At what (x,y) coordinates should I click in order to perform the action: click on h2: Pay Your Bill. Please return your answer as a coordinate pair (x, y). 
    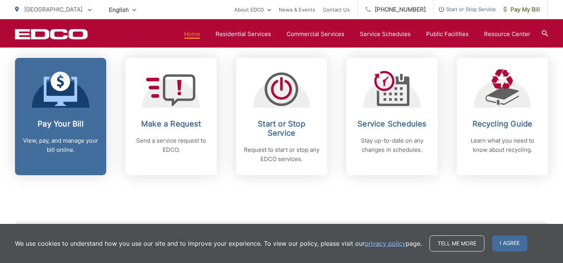
    Looking at the image, I should click on (61, 124).